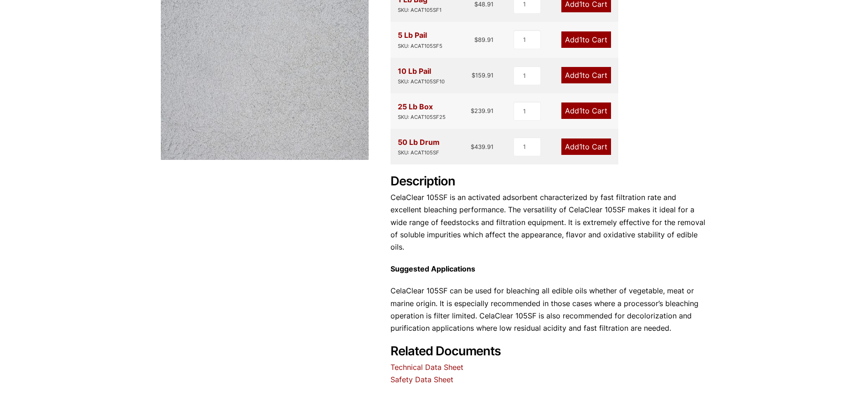 This screenshot has height=415, width=868. What do you see at coordinates (482, 147) in the screenshot?
I see `bdi: 439.91` at bounding box center [482, 147].